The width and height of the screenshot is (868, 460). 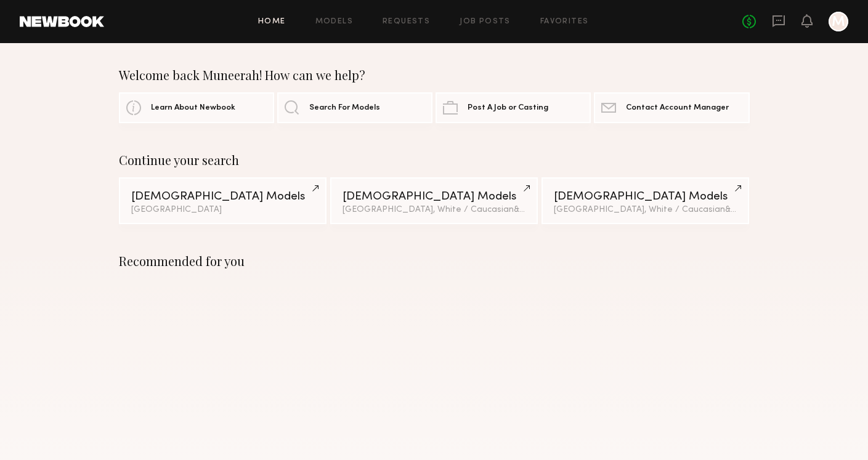 What do you see at coordinates (755, 209) in the screenshot?
I see `span: & 2 other filter s` at bounding box center [755, 209].